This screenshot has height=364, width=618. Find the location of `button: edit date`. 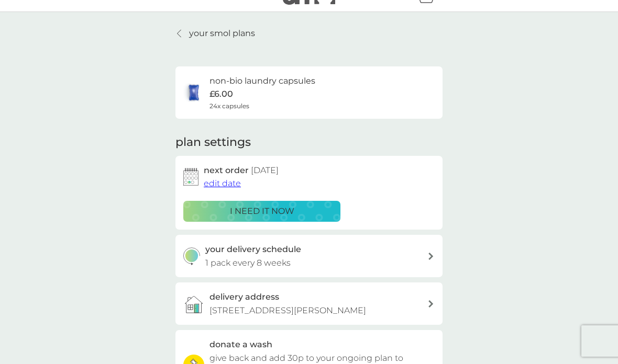

button: edit date is located at coordinates (222, 184).